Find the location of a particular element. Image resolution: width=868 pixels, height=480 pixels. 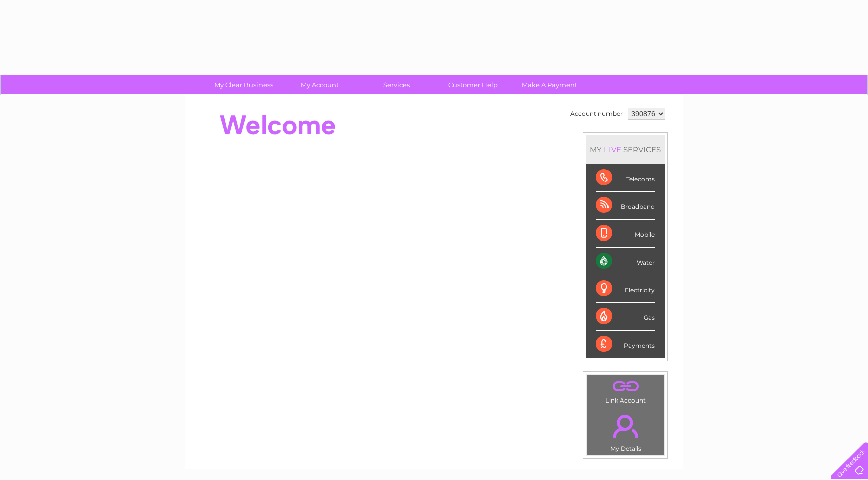

a: Customer Help is located at coordinates (473, 84).